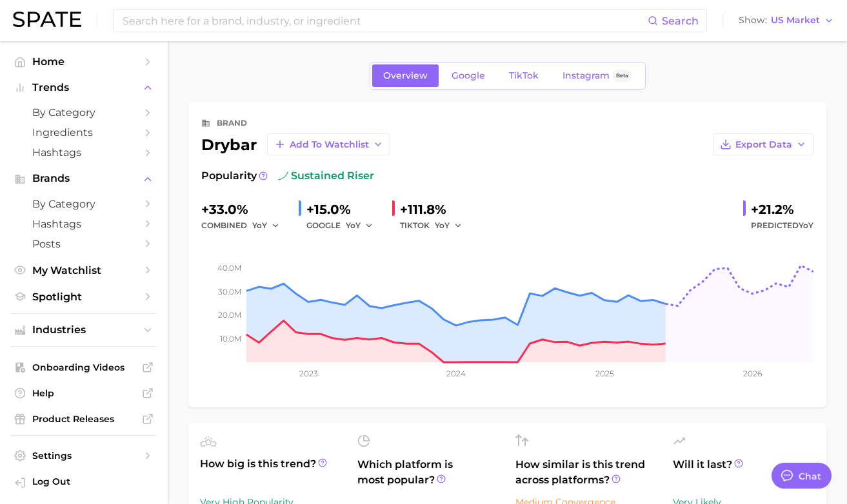 This screenshot has width=847, height=504. I want to click on span: Will it last?, so click(743, 472).